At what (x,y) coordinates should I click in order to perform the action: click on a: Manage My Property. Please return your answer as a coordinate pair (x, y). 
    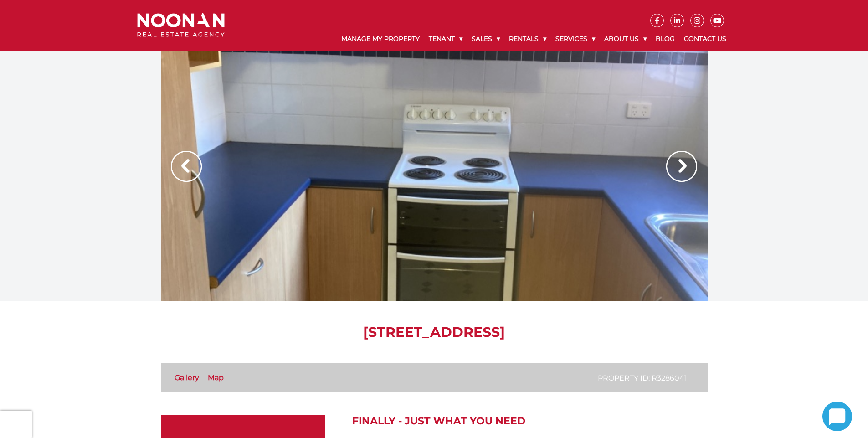
    Looking at the image, I should click on (380, 39).